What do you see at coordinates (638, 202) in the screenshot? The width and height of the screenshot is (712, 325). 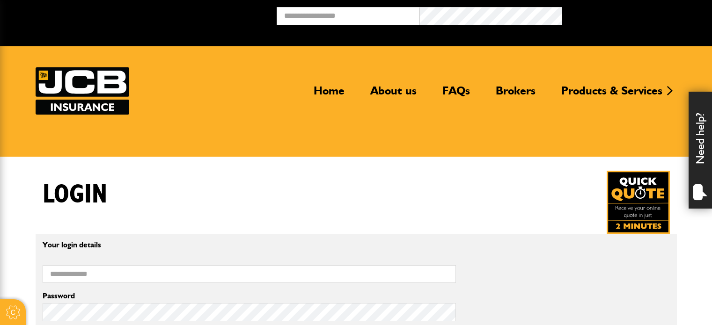 I see `a: Get your insurance quote in just 2-minutes` at bounding box center [638, 202].